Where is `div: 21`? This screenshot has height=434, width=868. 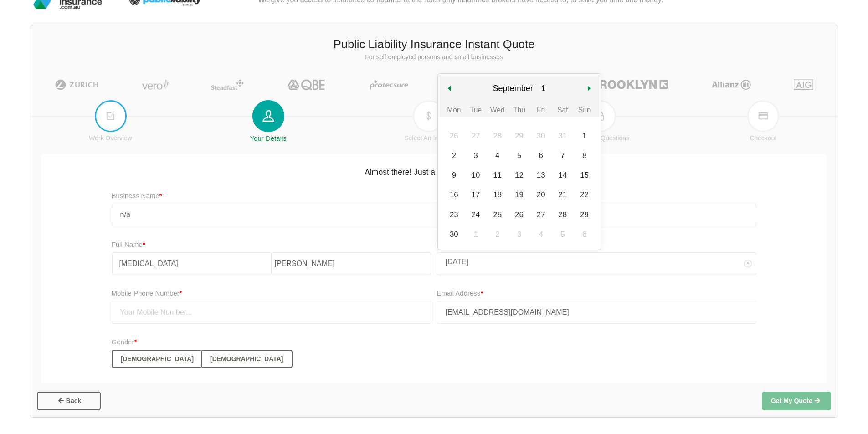
div: 21 is located at coordinates (562, 195).